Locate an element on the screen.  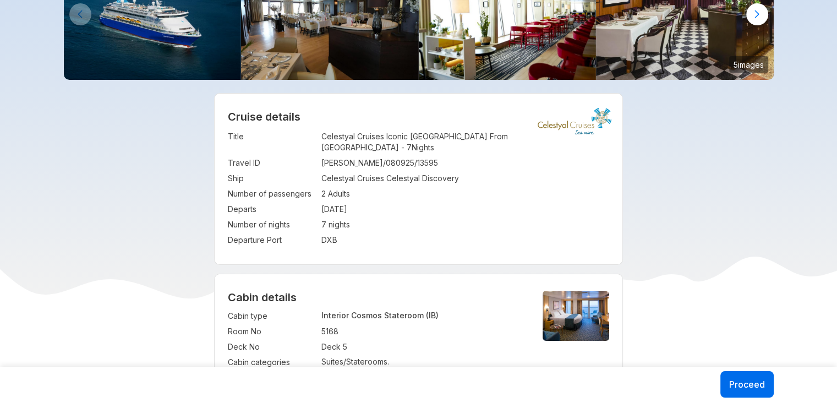
td: Departs is located at coordinates (272, 209).